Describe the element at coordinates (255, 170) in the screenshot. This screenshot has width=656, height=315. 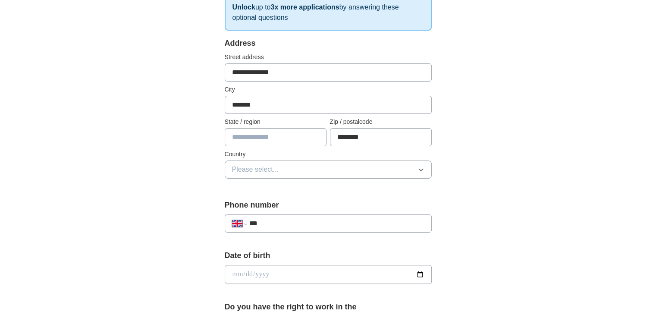
I see `span: Please select...` at that location.